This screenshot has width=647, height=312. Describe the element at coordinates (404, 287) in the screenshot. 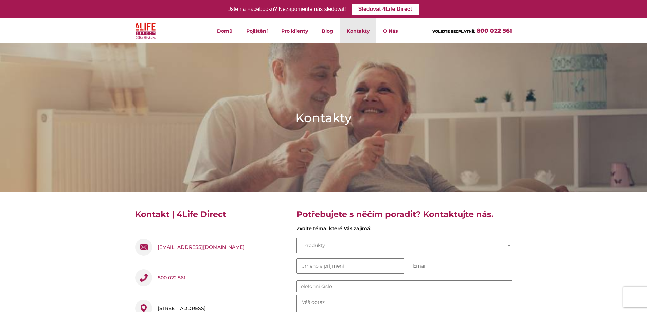

I see `input: Telefonní číslo` at that location.